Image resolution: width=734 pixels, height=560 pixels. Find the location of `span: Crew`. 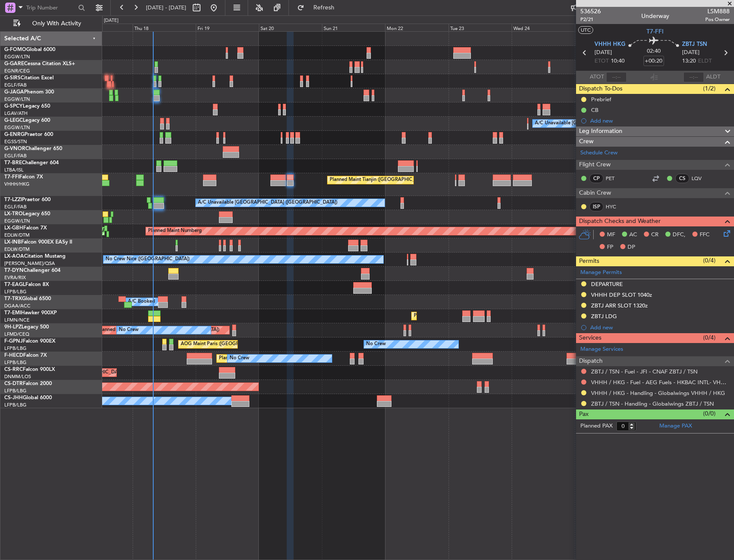

span: Crew is located at coordinates (586, 142).